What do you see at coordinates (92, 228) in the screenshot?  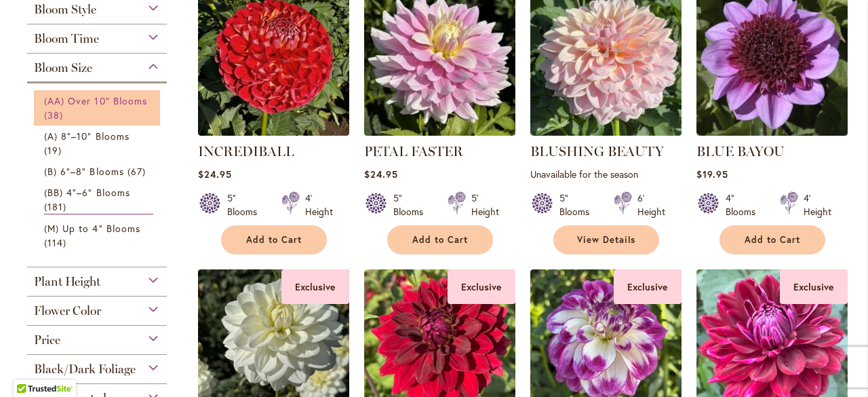 I see `span: (M) Up to 4" Blooms` at bounding box center [92, 228].